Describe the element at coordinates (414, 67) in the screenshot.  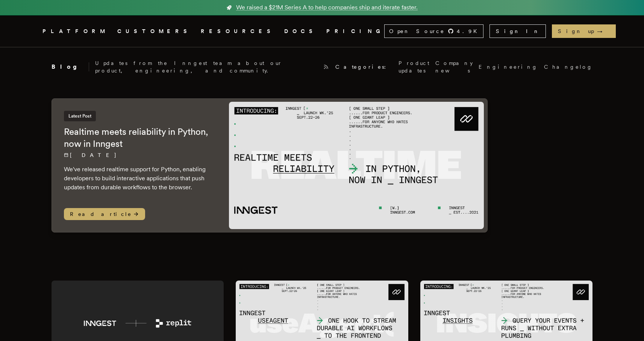
I see `a: Product updates` at that location.